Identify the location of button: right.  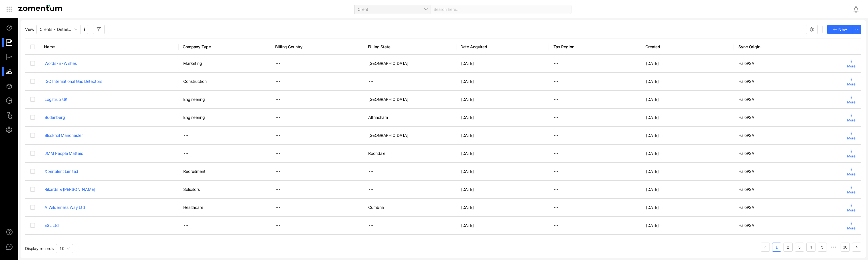
(857, 247).